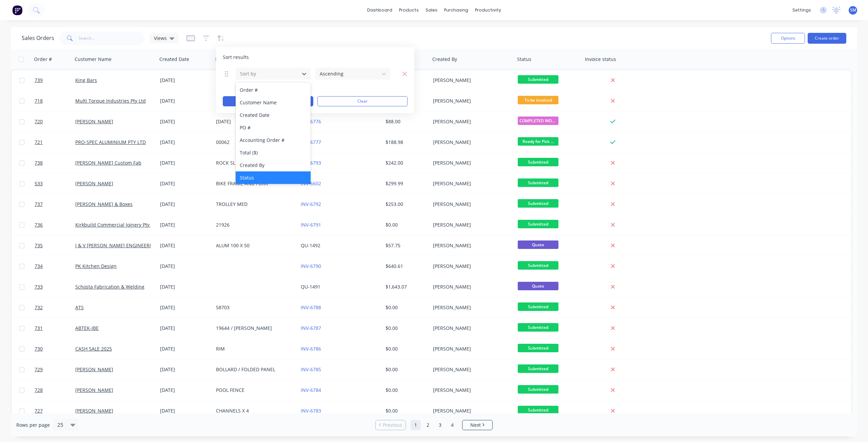 The width and height of the screenshot is (868, 442). Describe the element at coordinates (311, 163) in the screenshot. I see `a: INV-6793` at that location.